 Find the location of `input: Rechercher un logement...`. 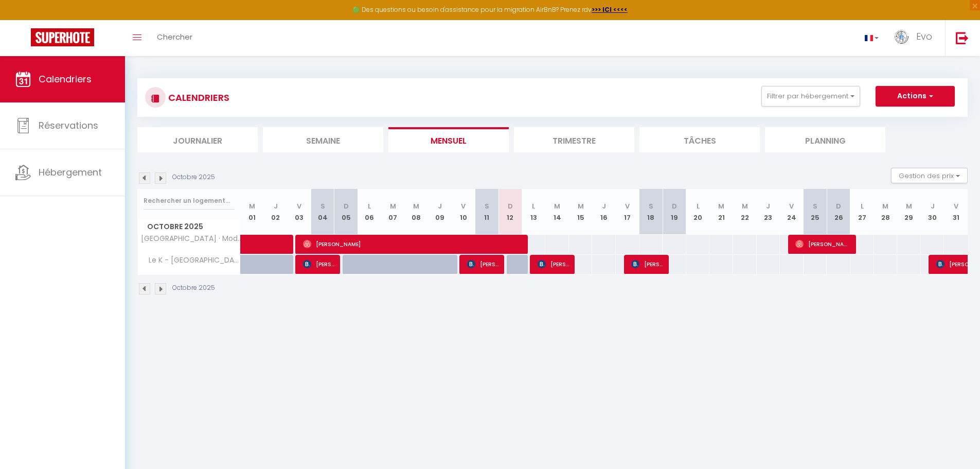

input: Rechercher un logement... is located at coordinates (188, 201).